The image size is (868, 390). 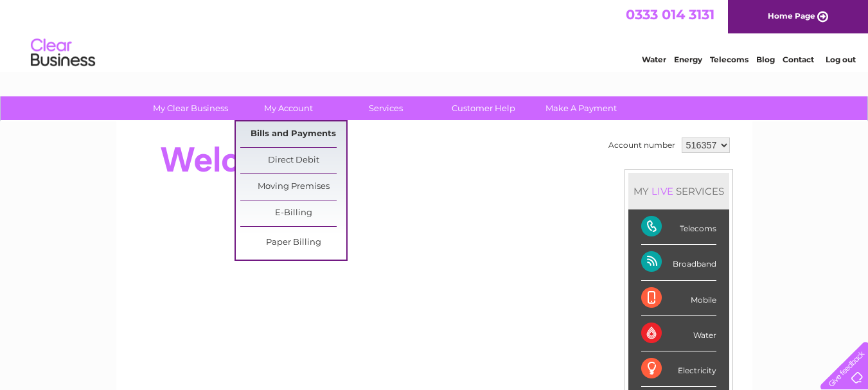 What do you see at coordinates (679, 369) in the screenshot?
I see `div: Electricity` at bounding box center [679, 369].